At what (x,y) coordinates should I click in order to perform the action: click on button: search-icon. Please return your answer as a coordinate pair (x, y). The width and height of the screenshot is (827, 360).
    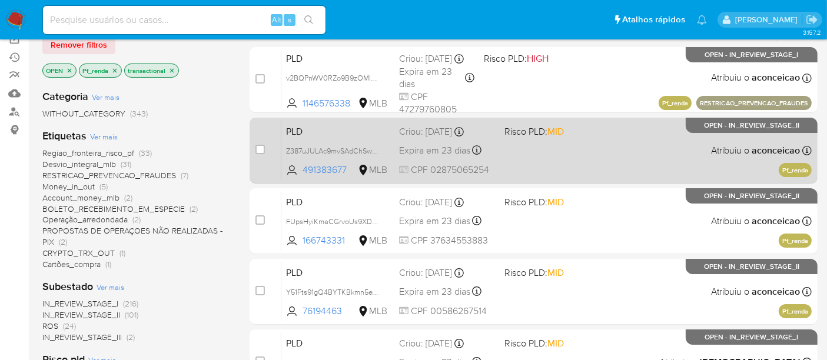
    Looking at the image, I should click on (308, 20).